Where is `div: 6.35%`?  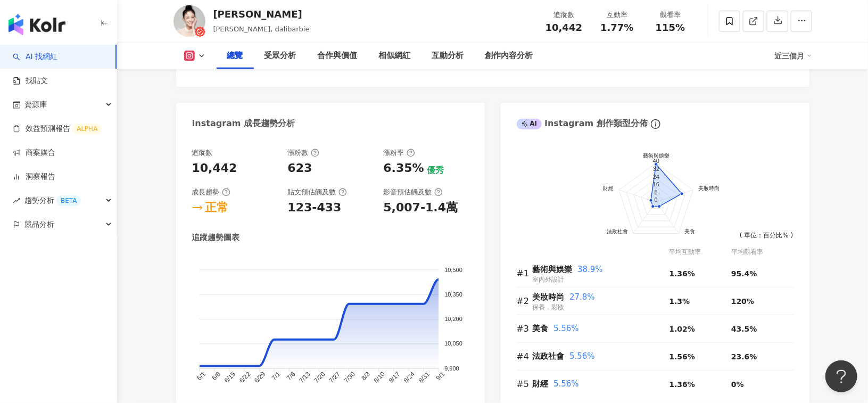 div: 6.35% is located at coordinates (404, 168).